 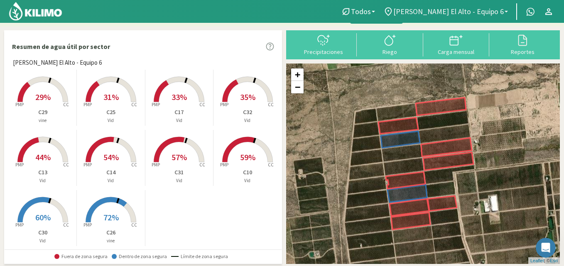 I want to click on span: 33%, so click(x=179, y=97).